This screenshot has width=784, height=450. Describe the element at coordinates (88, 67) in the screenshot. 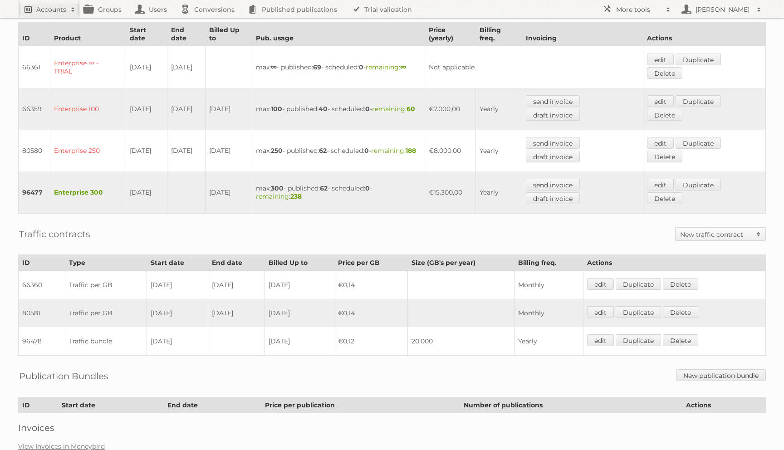

I see `td: Enterprise ∞ - TRIAL` at that location.